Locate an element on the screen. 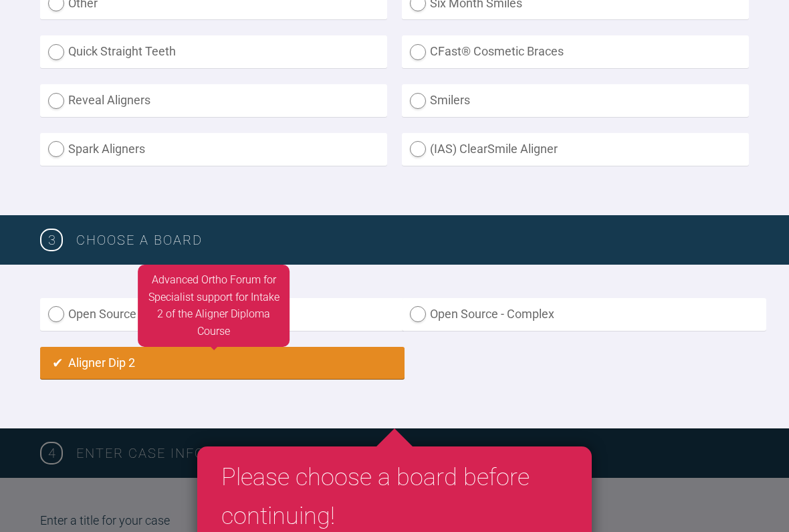 Image resolution: width=789 pixels, height=532 pixels. label: Quick Straight Teeth is located at coordinates (213, 51).